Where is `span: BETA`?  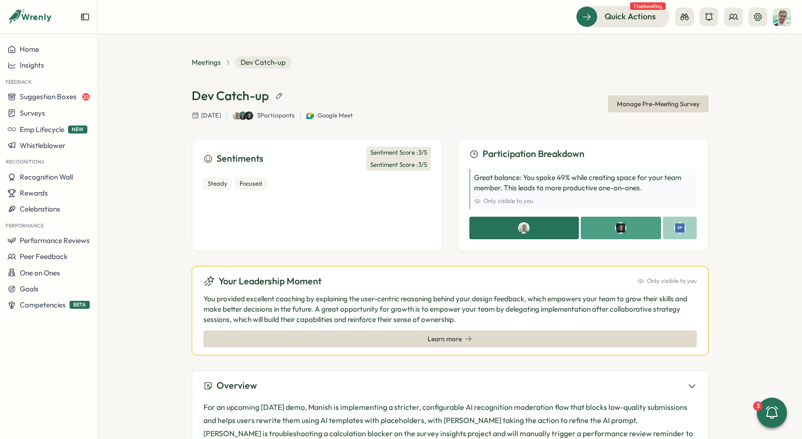
span: BETA is located at coordinates (79, 304).